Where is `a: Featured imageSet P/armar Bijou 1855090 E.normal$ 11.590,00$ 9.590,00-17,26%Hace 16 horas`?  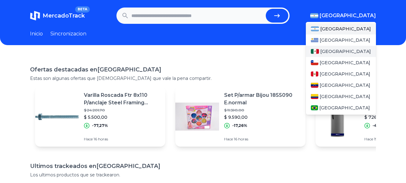 a: Featured imageSet P/armar Bijou 1855090 E.normal$ 11.590,00$ 9.590,00-17,26%Hace 16 horas is located at coordinates (240, 116).